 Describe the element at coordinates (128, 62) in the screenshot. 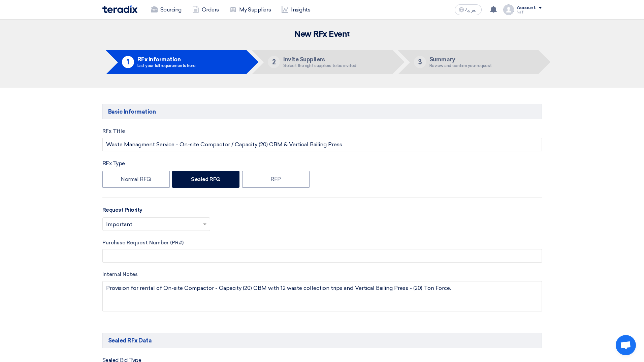

I see `div: 1` at that location.